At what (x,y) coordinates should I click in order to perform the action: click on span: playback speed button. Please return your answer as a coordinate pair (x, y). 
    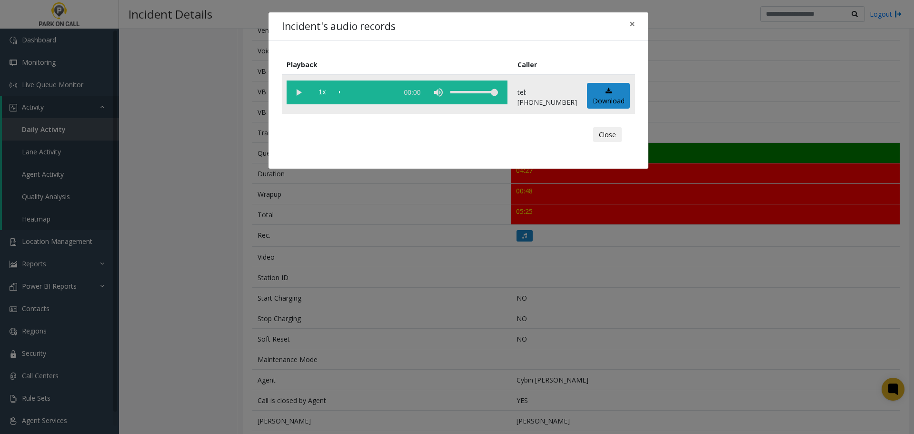
    Looking at the image, I should click on (322, 92).